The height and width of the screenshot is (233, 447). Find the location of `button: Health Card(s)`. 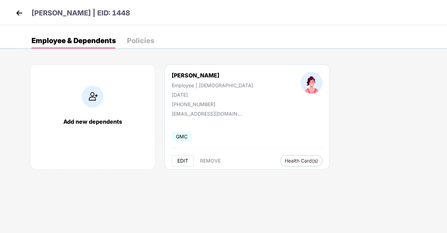

button: Health Card(s) is located at coordinates (301, 161).